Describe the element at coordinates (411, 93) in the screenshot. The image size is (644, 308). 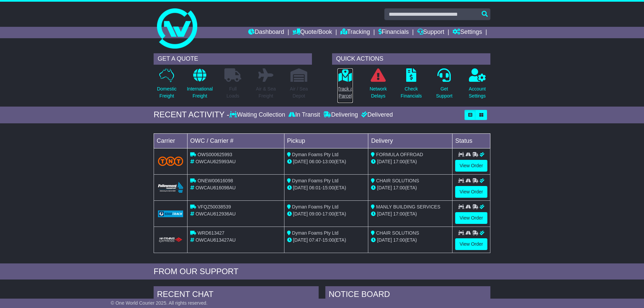
I see `p: Check Financials` at that location.